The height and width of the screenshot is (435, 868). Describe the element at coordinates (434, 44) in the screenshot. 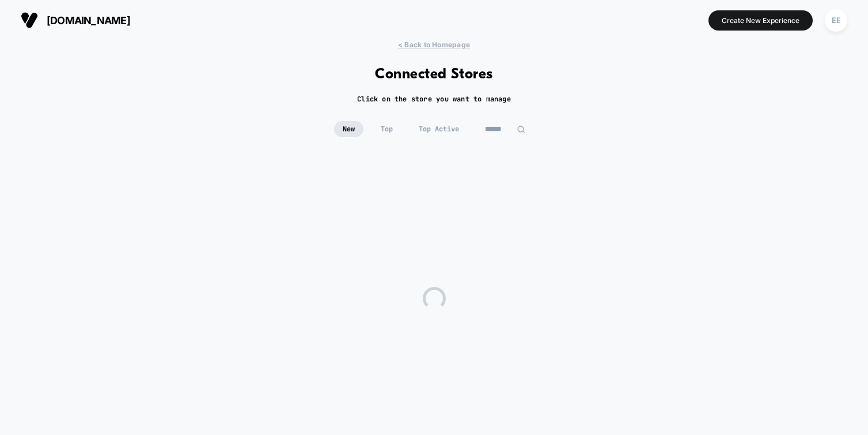

I see `span: < Back to Homepage` at that location.